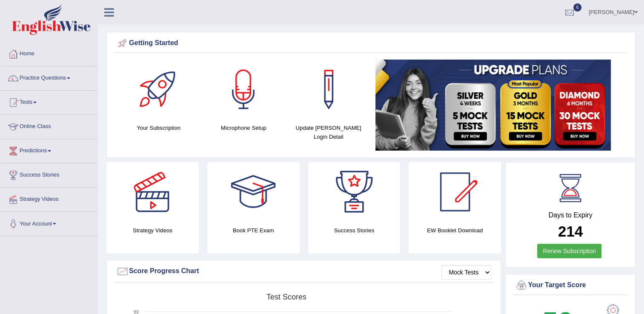  I want to click on h4: Your Subscription, so click(159, 128).